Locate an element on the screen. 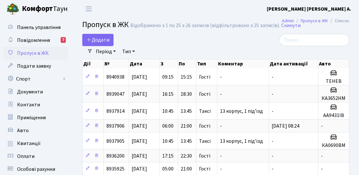  span: 22:30 is located at coordinates (186, 156).